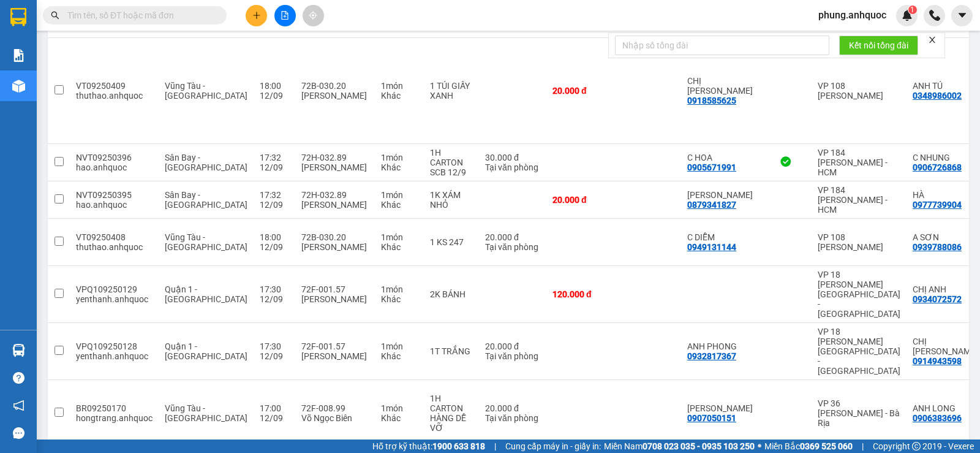 The image size is (980, 453). I want to click on div: 1K XÁM NHỎ, so click(451, 200).